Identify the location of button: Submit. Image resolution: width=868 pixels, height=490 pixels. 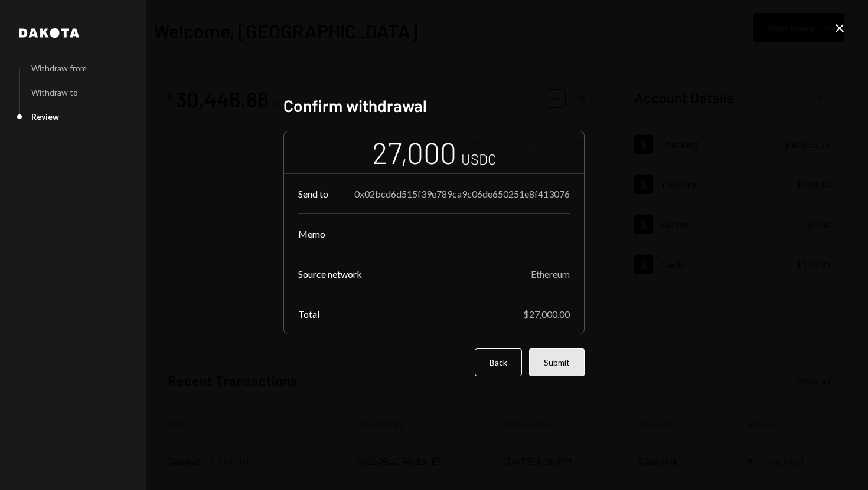
(556, 362).